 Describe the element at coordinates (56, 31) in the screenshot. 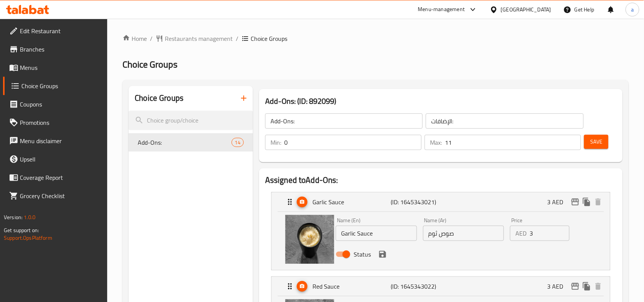

I see `a: Edit Restaurant` at that location.